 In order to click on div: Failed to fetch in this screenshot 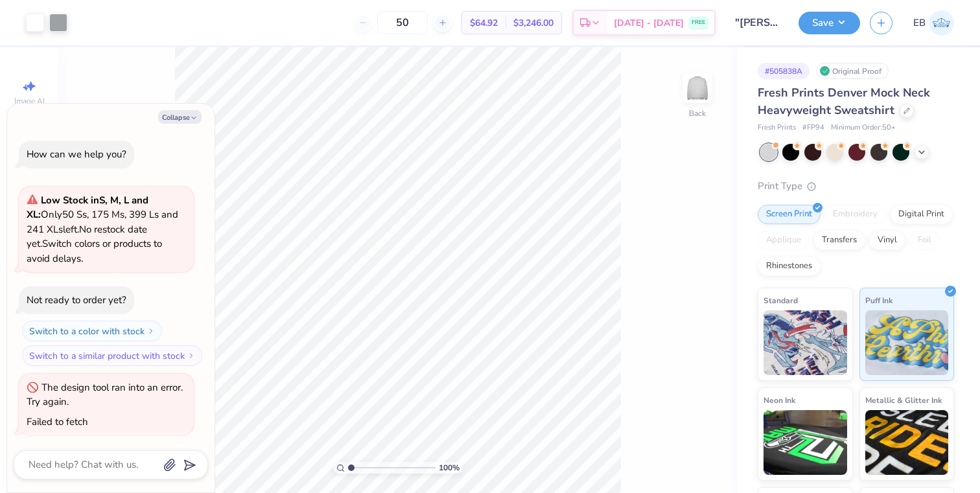, I will do `click(57, 422)`.